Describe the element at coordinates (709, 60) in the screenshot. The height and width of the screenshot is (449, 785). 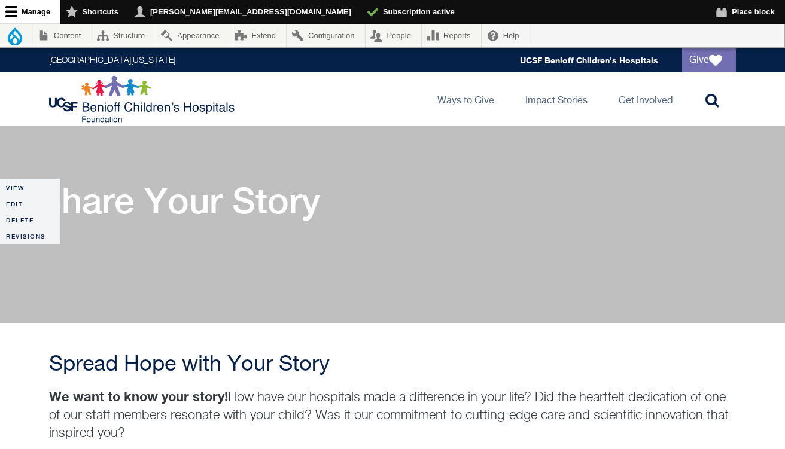
I see `a: Give` at that location.